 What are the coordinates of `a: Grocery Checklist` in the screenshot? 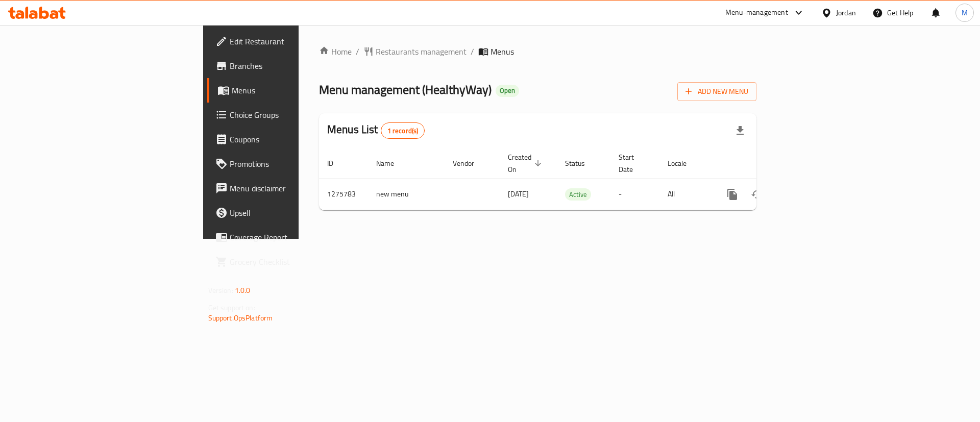 It's located at (286, 262).